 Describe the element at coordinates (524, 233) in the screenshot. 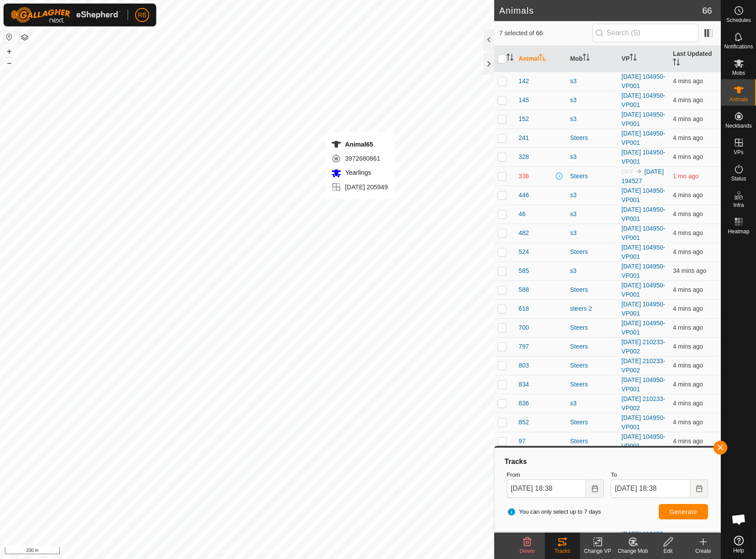

I see `span: 482` at that location.